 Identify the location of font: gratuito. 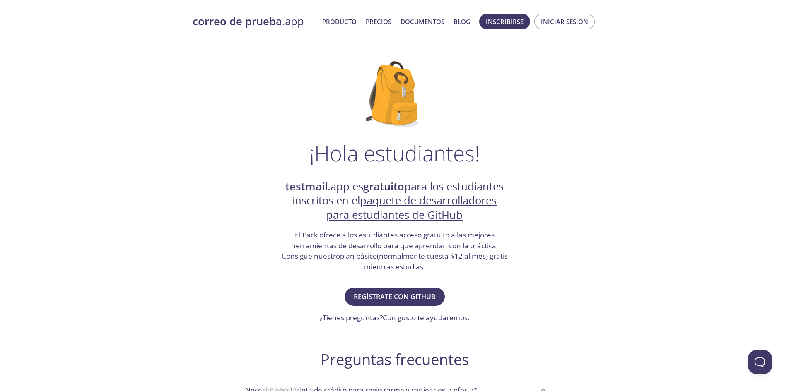
(383, 186).